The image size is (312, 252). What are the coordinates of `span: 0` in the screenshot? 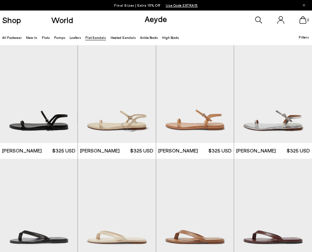 It's located at (308, 20).